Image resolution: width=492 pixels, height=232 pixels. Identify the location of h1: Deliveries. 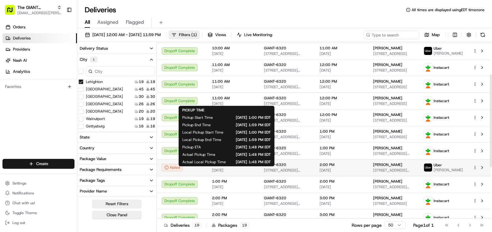
(100, 10).